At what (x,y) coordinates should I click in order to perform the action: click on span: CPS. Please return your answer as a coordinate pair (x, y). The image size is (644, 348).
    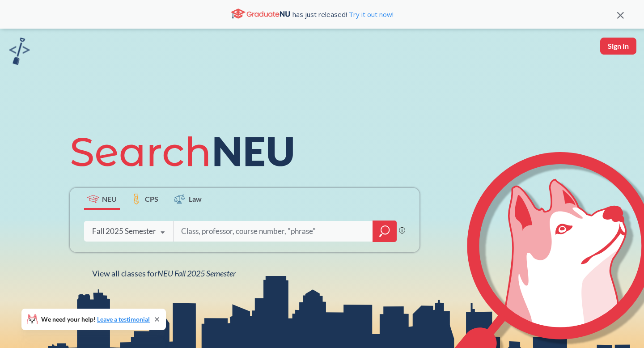
    Looking at the image, I should click on (152, 198).